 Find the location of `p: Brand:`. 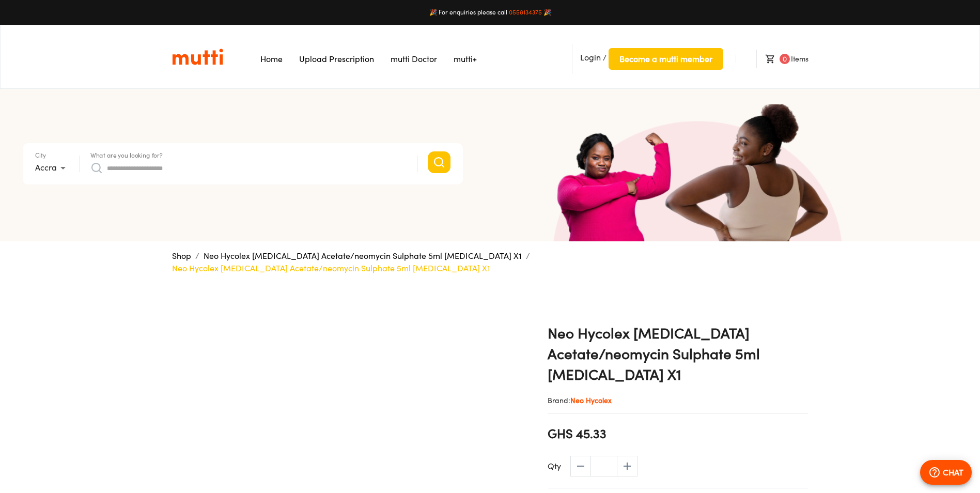

p: Brand: is located at coordinates (678, 400).